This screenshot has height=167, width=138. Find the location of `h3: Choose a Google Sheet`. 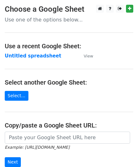

h3: Choose a Google Sheet is located at coordinates (69, 9).